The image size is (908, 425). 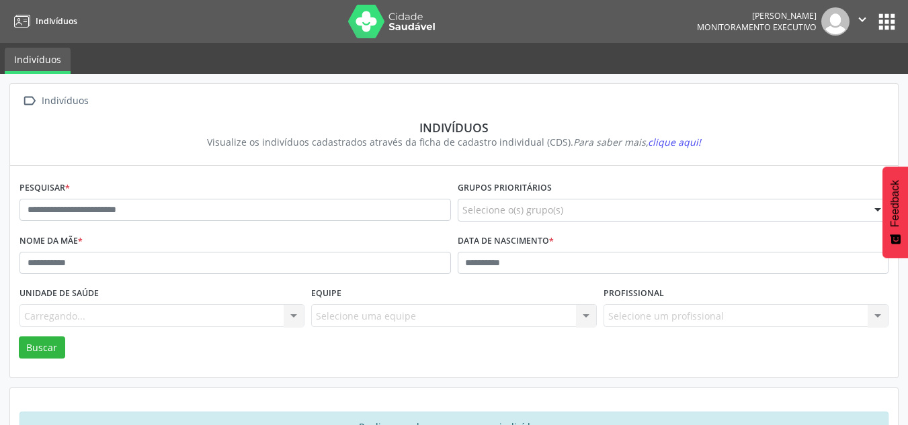 What do you see at coordinates (42, 348) in the screenshot?
I see `button: Buscar` at bounding box center [42, 348].